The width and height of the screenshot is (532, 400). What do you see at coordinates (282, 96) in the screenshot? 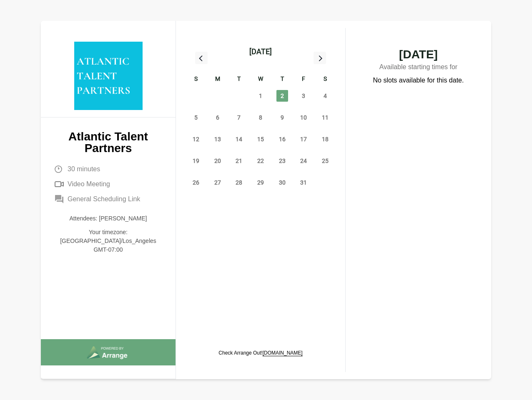
I see `span: Thursday, October 2, 2025` at bounding box center [282, 96].